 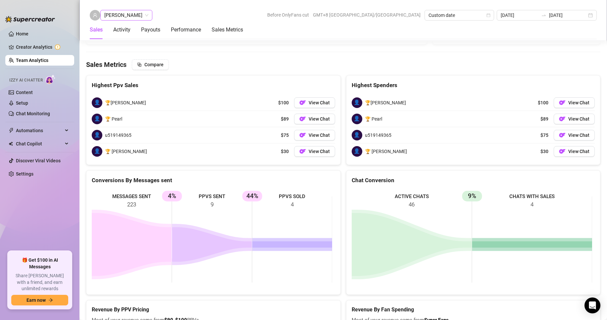 What do you see at coordinates (36, 300) in the screenshot?
I see `span: Earn now` at bounding box center [36, 300].